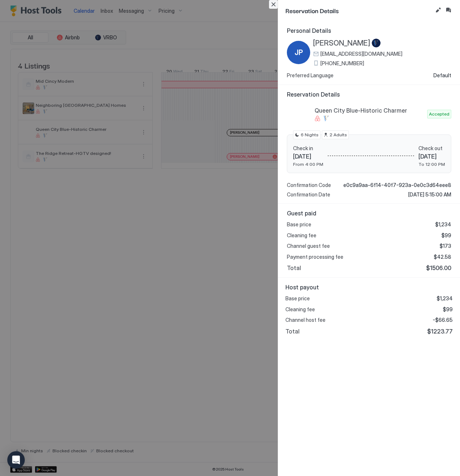  I want to click on button: Inbox, so click(448, 10).